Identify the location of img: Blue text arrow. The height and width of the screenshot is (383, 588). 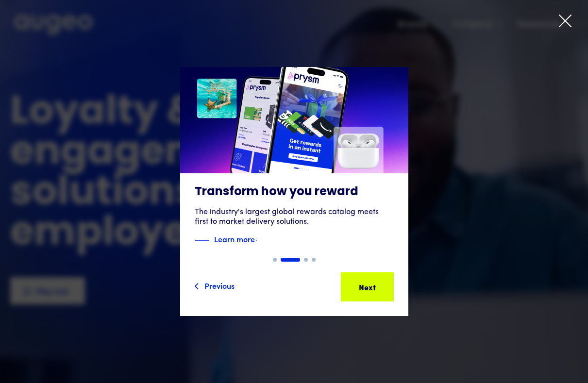
(263, 240).